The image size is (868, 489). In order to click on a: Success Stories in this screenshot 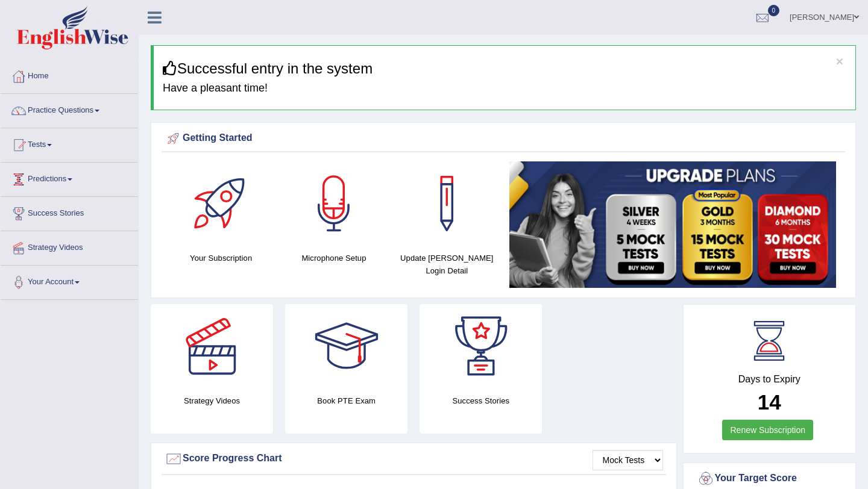, I will do `click(69, 212)`.